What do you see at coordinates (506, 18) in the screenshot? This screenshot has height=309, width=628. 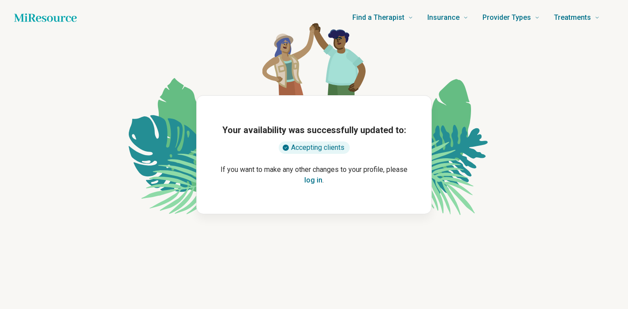 I see `span: Provider Types` at bounding box center [506, 18].